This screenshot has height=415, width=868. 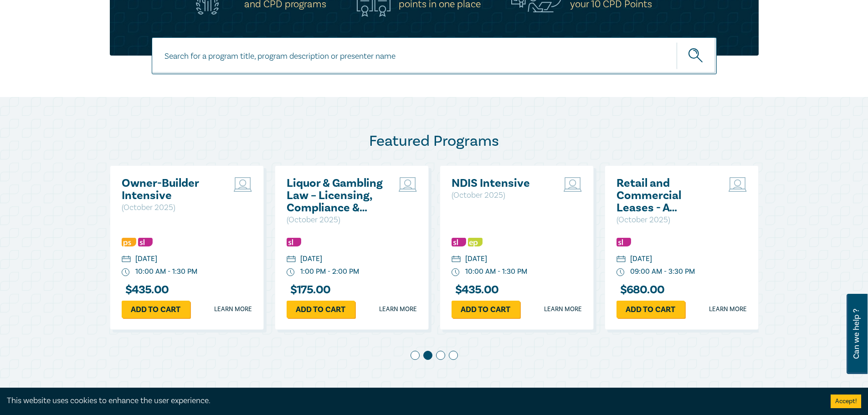 What do you see at coordinates (335, 196) in the screenshot?
I see `h2: Liquor & Gambling Law – Licensing, Compliance & Regulations` at bounding box center [335, 196].